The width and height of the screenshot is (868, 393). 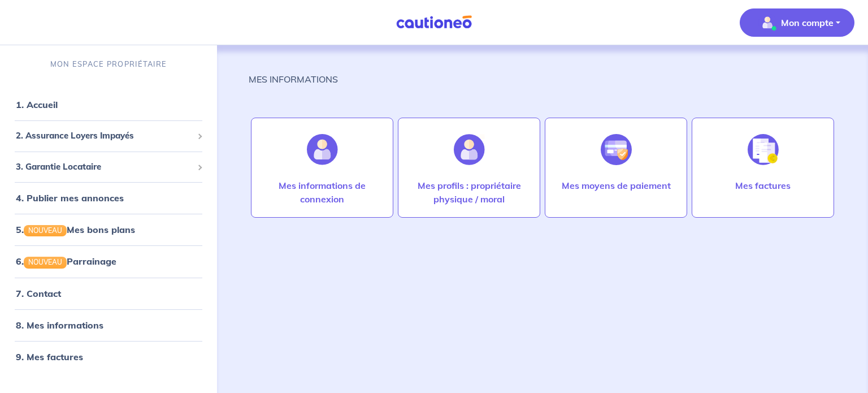 I want to click on div: 8. Mes informations, so click(x=108, y=326).